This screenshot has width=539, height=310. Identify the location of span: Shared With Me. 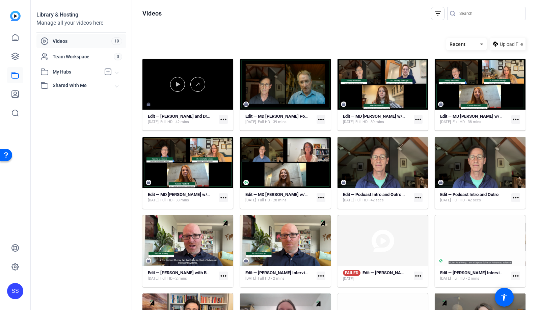
(84, 85).